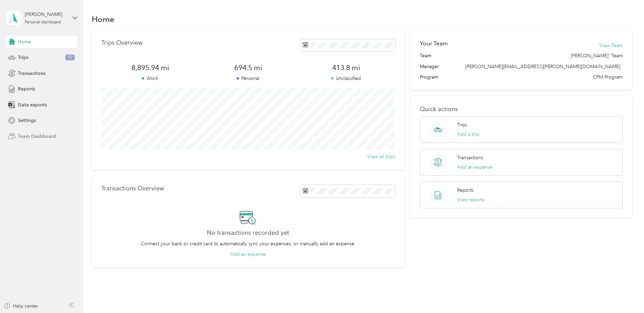 Image resolution: width=644 pixels, height=313 pixels. Describe the element at coordinates (381, 156) in the screenshot. I see `button: View all trips` at that location.